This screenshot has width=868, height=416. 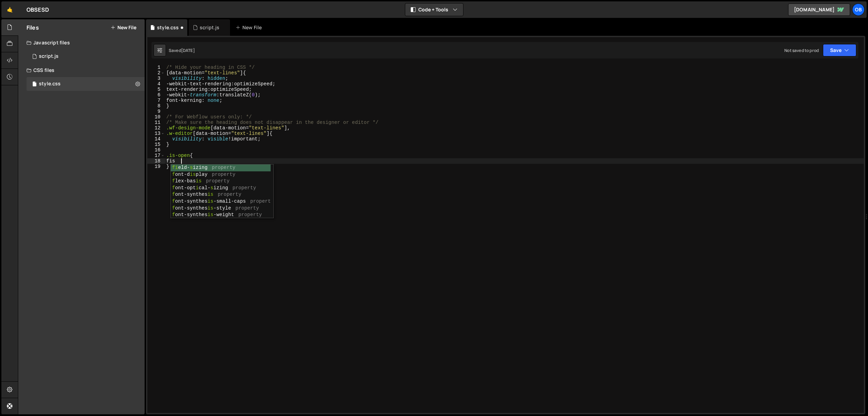 What do you see at coordinates (81, 70) in the screenshot?
I see `div: CSS files` at bounding box center [81, 70].